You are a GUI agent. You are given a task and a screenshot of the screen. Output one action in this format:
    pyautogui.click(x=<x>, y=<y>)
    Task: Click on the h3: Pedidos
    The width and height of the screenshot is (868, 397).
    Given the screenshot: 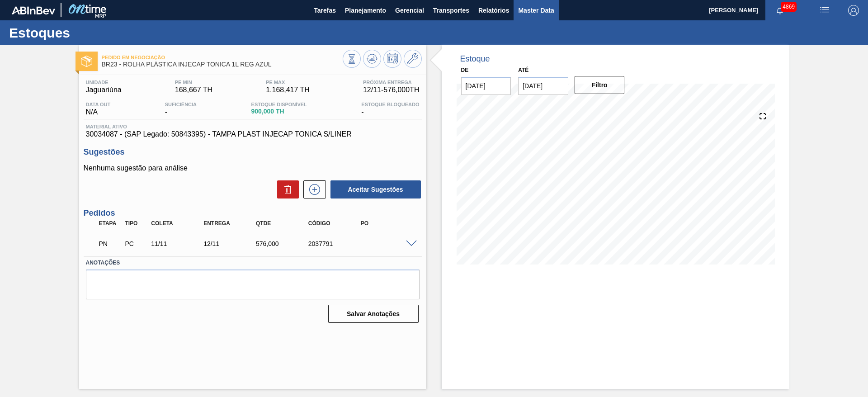 What is the action you would take?
    pyautogui.click(x=253, y=213)
    